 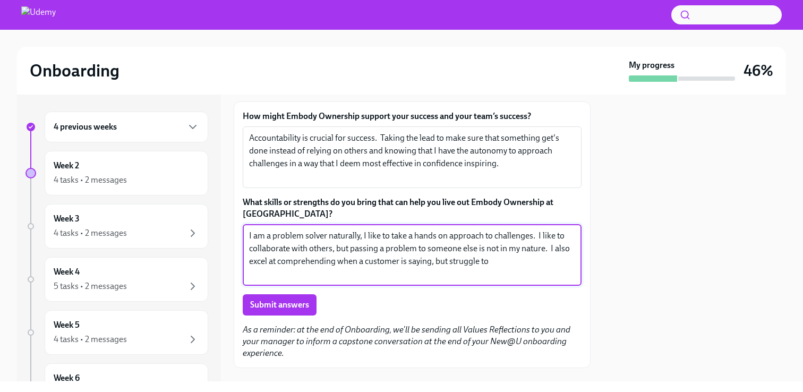 I want to click on h6: Week 5, so click(x=66, y=325).